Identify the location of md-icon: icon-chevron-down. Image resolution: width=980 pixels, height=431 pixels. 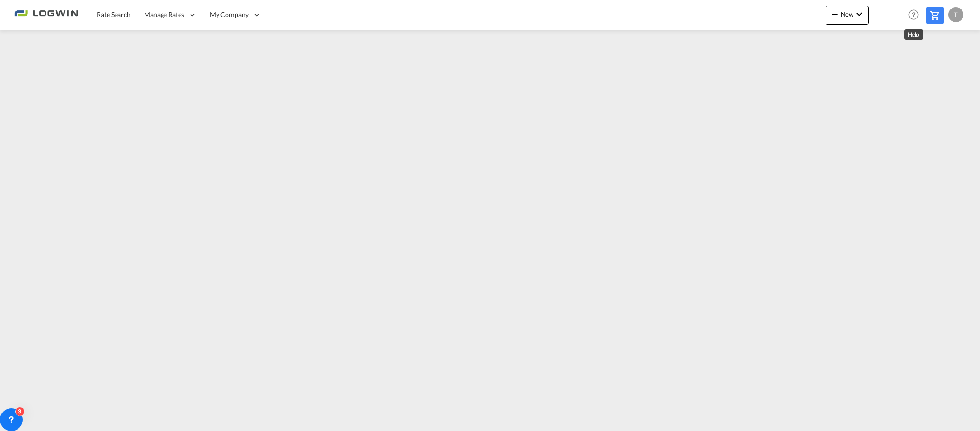
(859, 14).